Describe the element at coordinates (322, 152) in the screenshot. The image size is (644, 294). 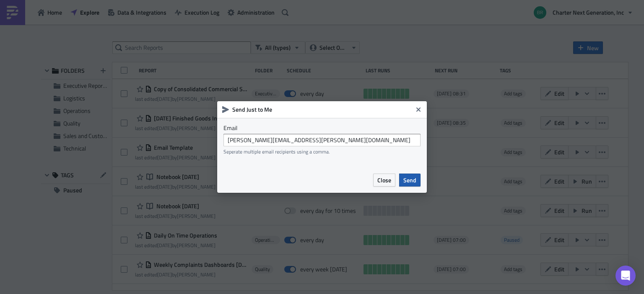
I see `div: Seperate multiple email recipients using a comma.` at that location.